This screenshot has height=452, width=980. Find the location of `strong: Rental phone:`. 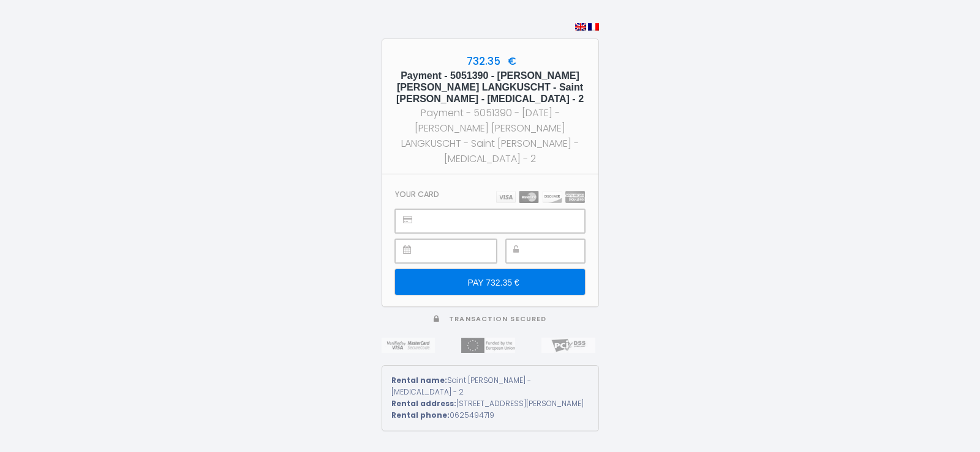

strong: Rental phone: is located at coordinates (420, 415).